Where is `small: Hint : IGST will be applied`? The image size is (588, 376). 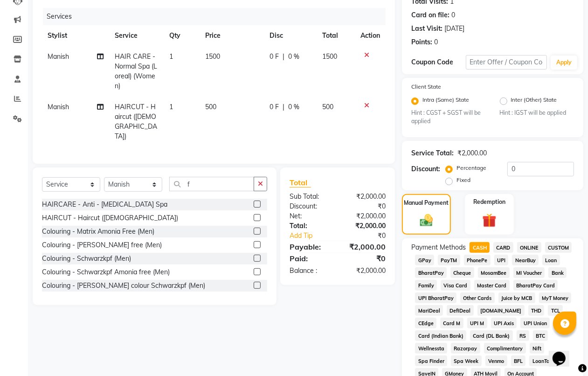
small: Hint : IGST will be applied is located at coordinates (537, 113).